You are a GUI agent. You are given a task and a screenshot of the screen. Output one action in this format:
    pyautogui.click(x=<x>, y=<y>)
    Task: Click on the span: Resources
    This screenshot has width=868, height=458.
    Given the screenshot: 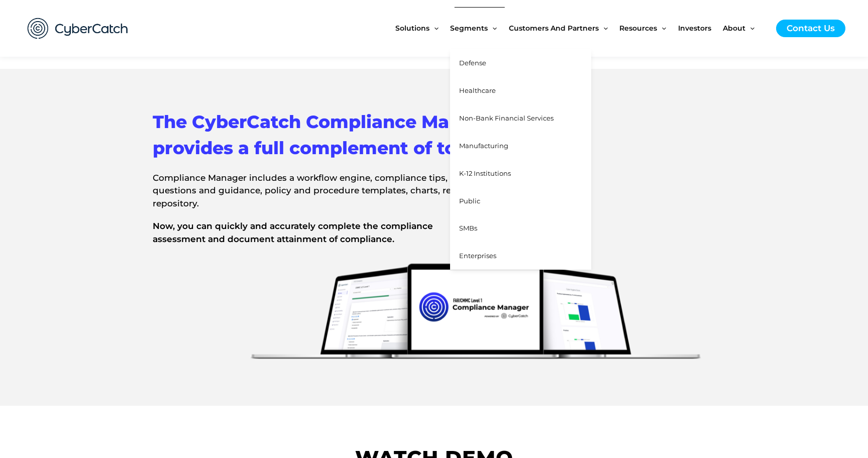 What is the action you would take?
    pyautogui.click(x=638, y=28)
    